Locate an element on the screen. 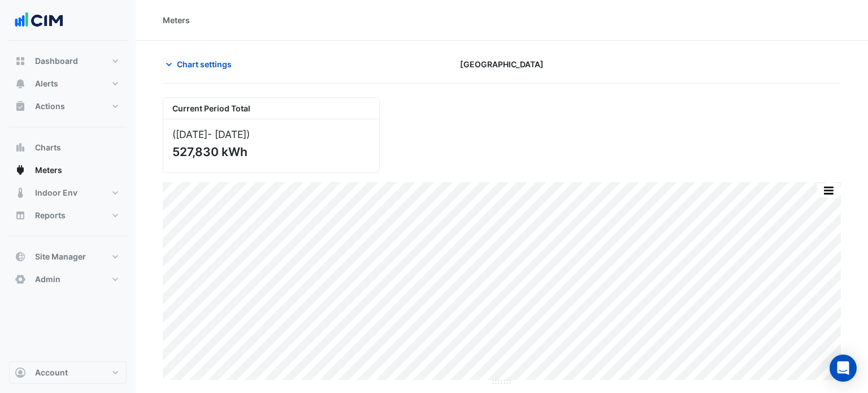 This screenshot has height=393, width=868. app-icon: Alerts is located at coordinates (20, 84).